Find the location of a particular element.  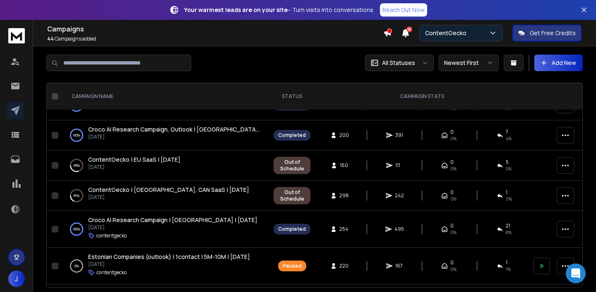

span: 242 is located at coordinates (399, 196).